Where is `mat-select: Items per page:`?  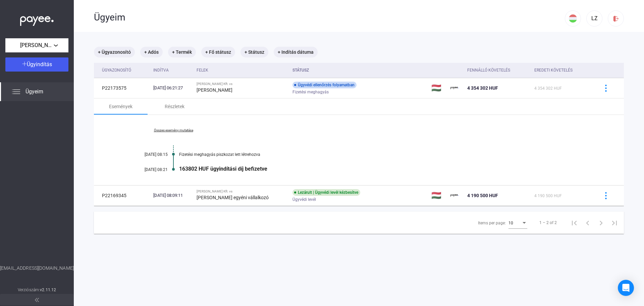
mat-select: Items per page: is located at coordinates (518, 223).